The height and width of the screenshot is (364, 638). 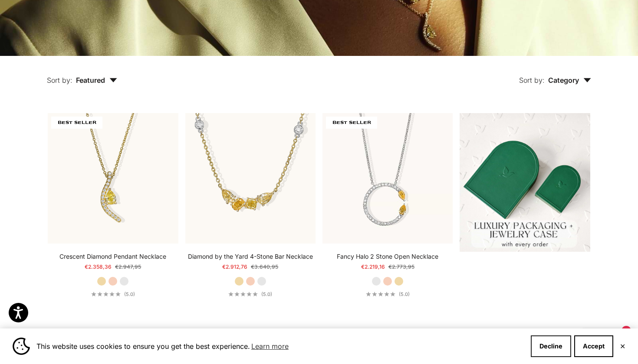 What do you see at coordinates (551, 346) in the screenshot?
I see `button: Decline` at bounding box center [551, 346].